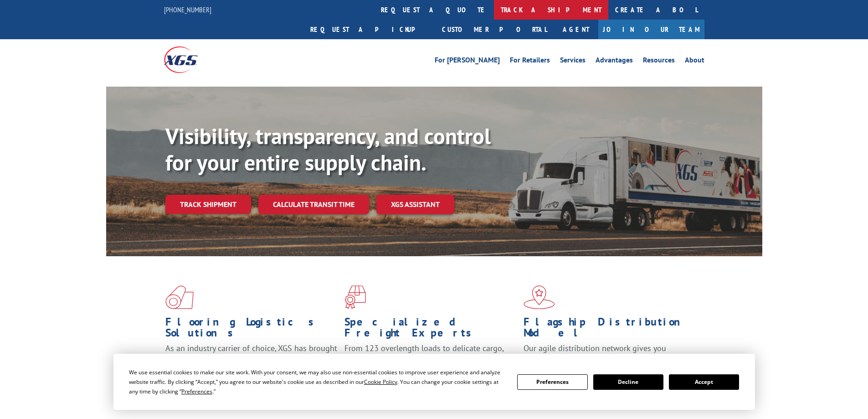 The image size is (868, 419). Describe the element at coordinates (329, 149) in the screenshot. I see `b: Visibility, transparency, and control for your entire supply chain.` at that location.